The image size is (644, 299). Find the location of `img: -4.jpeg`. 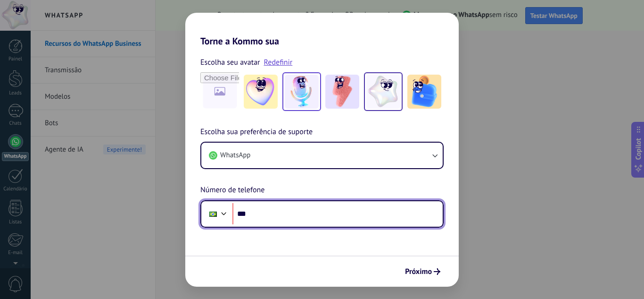

img: -4.jpeg is located at coordinates (383, 92).